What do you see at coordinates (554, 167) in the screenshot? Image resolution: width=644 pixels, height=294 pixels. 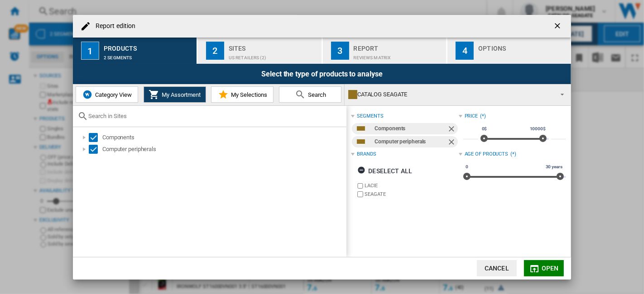 I see `span: 30 years` at bounding box center [554, 167].